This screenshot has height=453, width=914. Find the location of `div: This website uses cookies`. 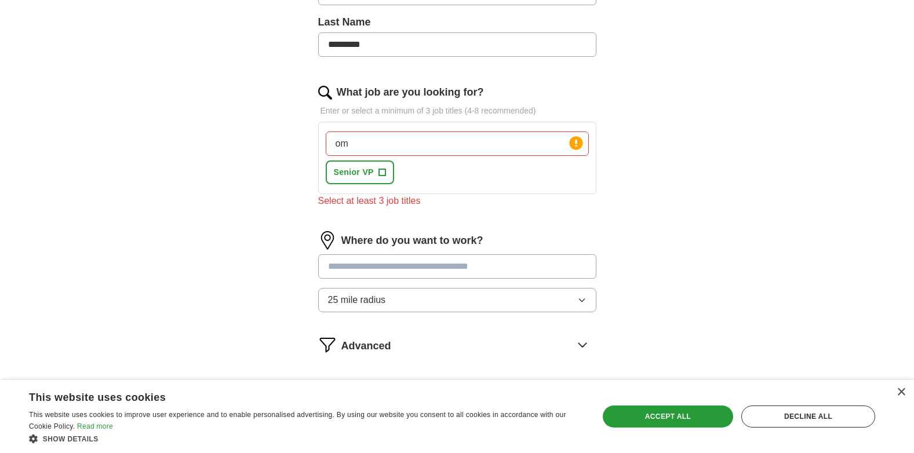

div: This website uses cookies is located at coordinates (291, 396).